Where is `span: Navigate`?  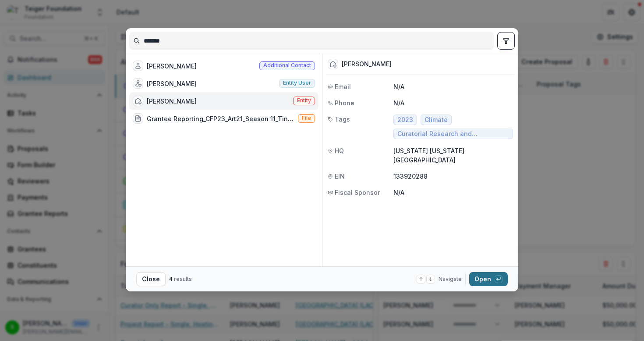 span: Navigate is located at coordinates (450, 279).